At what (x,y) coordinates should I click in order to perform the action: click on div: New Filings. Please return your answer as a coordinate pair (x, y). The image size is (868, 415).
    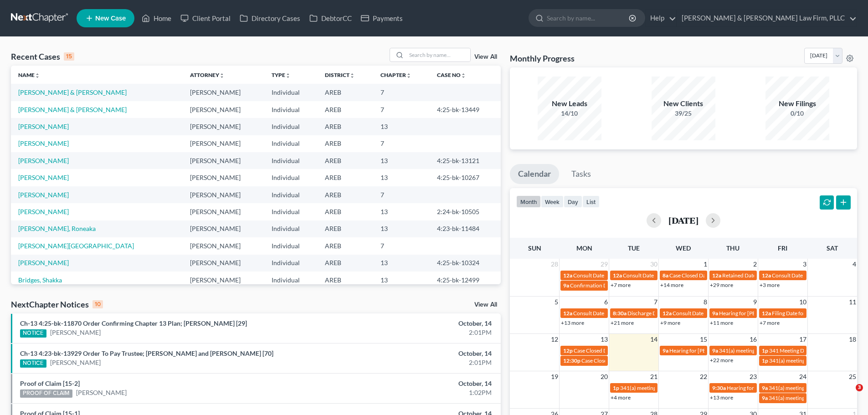
    Looking at the image, I should click on (797, 103).